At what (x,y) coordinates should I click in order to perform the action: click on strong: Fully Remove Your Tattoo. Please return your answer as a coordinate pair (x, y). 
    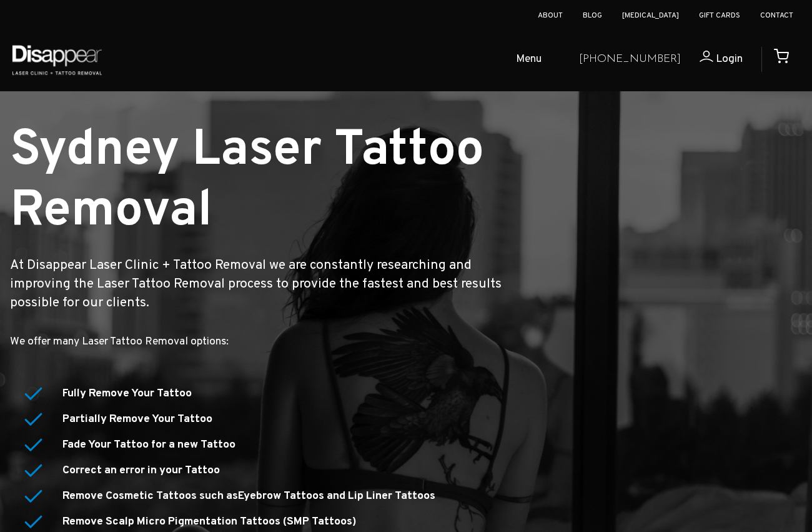
    Looking at the image, I should click on (127, 393).